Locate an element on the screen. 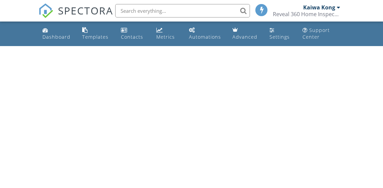  div: Kaiwa Kong is located at coordinates (319, 7).